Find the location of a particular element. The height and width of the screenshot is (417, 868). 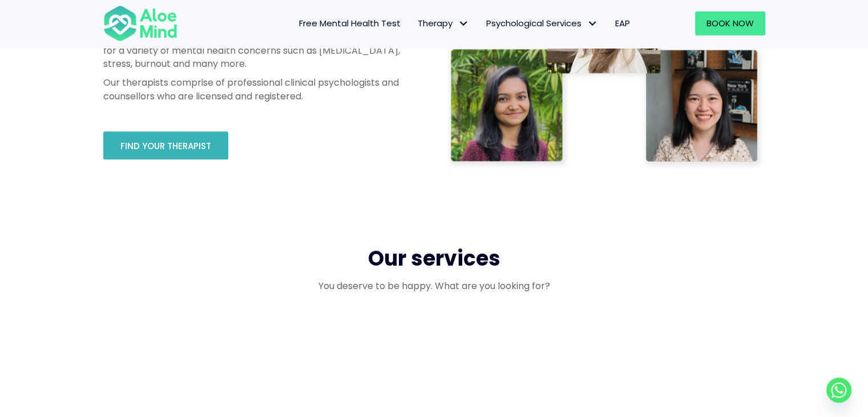

span: Psychological Services is located at coordinates (542, 23).